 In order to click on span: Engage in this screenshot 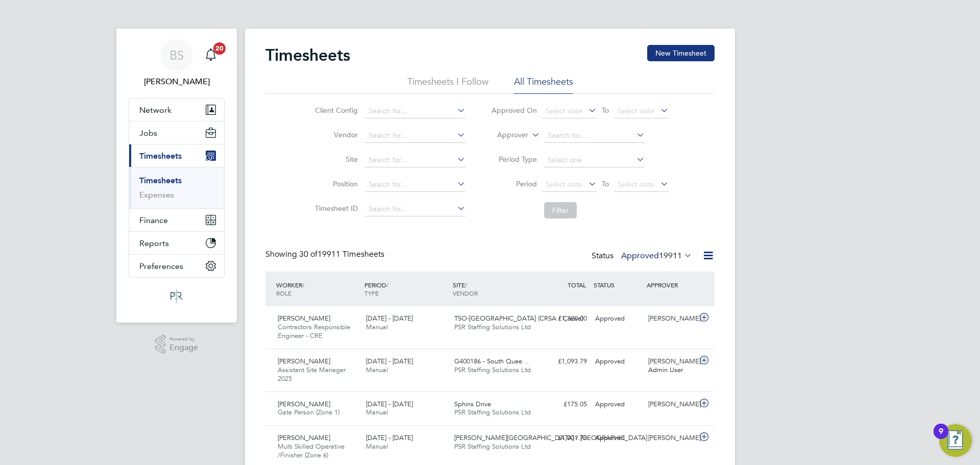, I will do `click(184, 347)`.